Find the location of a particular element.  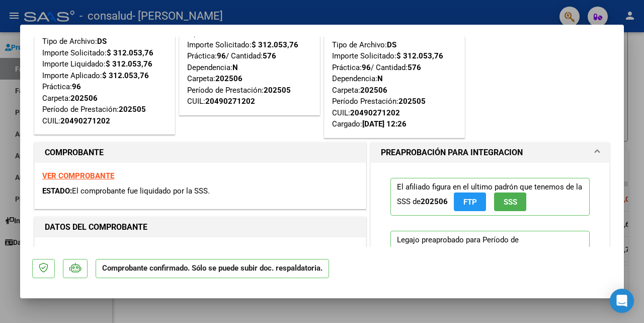

div: Tipo de Archivo: Importe Solicitado: Práctica: / Cantidad: Dependencia: Carpeta: Período de Prest... is located at coordinates (250, 67).